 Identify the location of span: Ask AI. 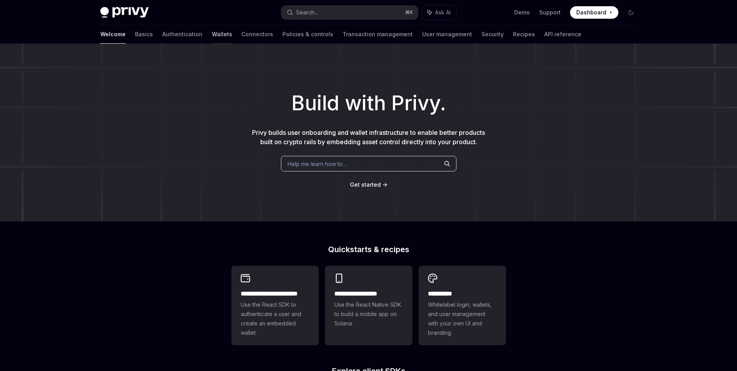
(443, 12).